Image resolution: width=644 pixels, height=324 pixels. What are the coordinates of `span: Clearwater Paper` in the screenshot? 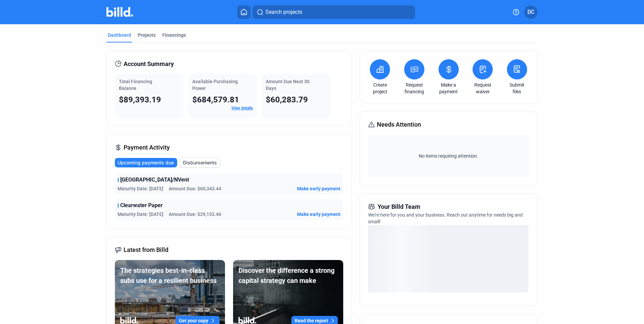 It's located at (141, 206).